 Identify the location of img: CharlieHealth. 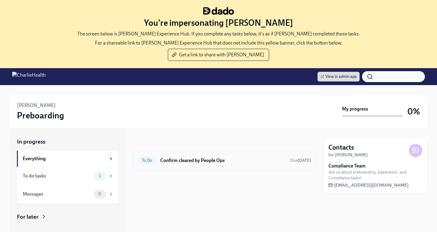
(29, 76).